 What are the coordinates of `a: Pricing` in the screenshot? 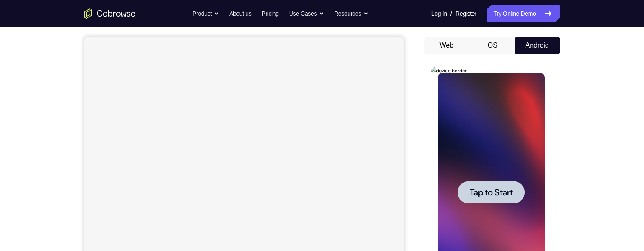 It's located at (270, 14).